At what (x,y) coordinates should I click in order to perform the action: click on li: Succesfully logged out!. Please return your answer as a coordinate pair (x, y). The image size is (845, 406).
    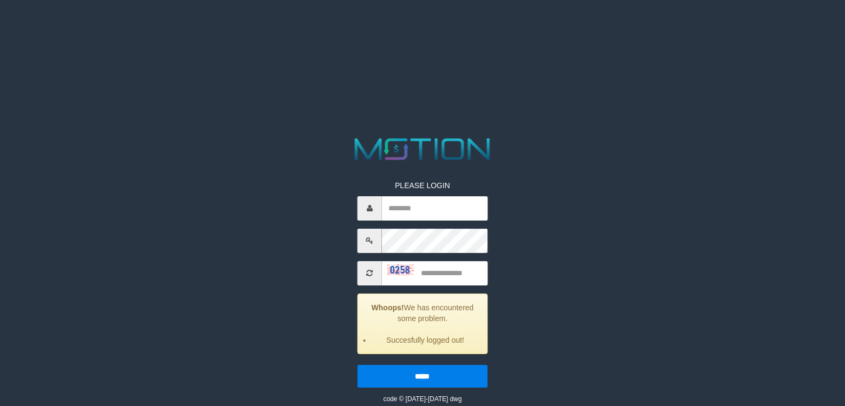
    Looking at the image, I should click on (425, 340).